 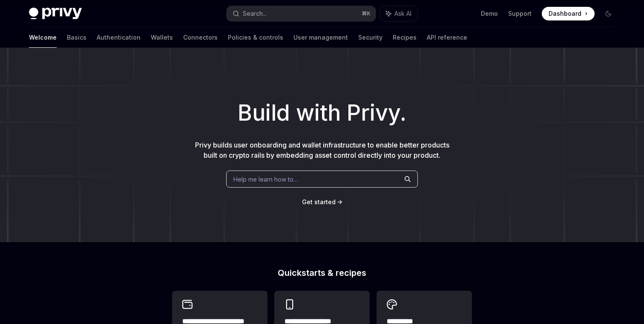 I want to click on a: Security, so click(x=370, y=38).